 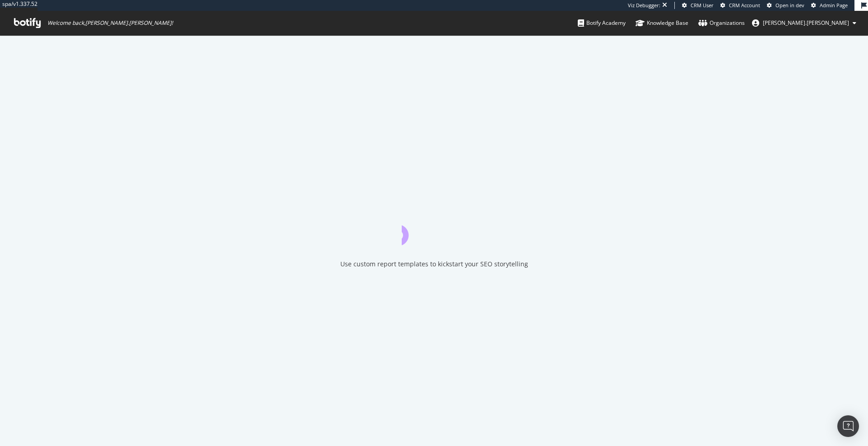 I want to click on a: Knowledge Base, so click(x=661, y=23).